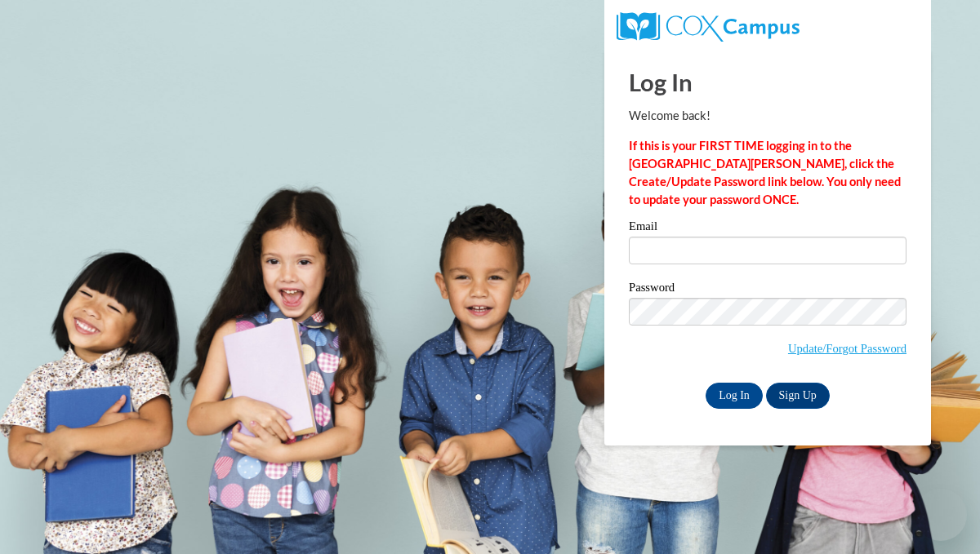 The height and width of the screenshot is (554, 980). I want to click on img: COX Campus, so click(708, 27).